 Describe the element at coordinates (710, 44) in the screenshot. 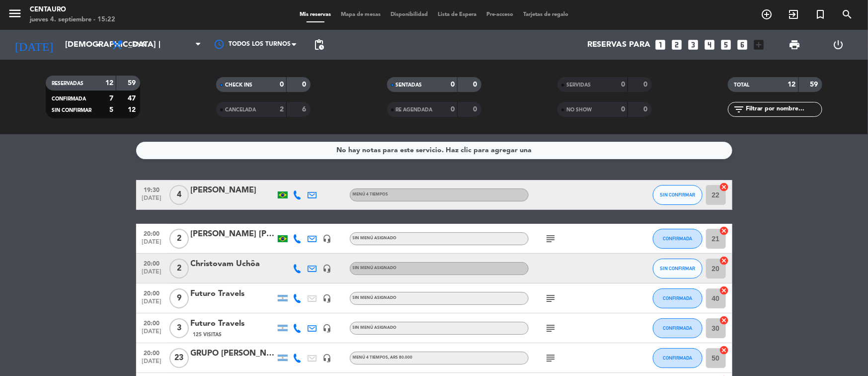

I see `i: looks_4` at that location.